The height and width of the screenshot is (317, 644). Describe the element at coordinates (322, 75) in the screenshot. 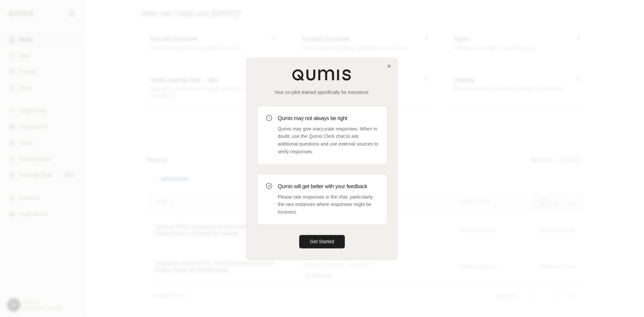

I see `img: Qumis Logo` at that location.